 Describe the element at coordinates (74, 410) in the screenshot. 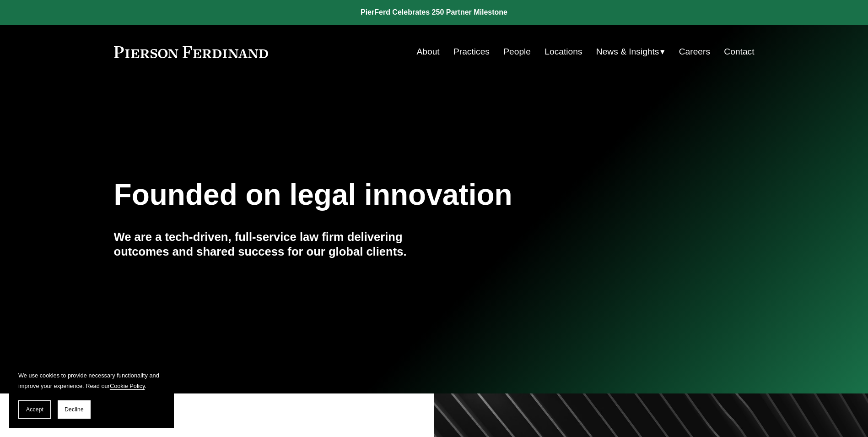

I see `span: Decline` at that location.